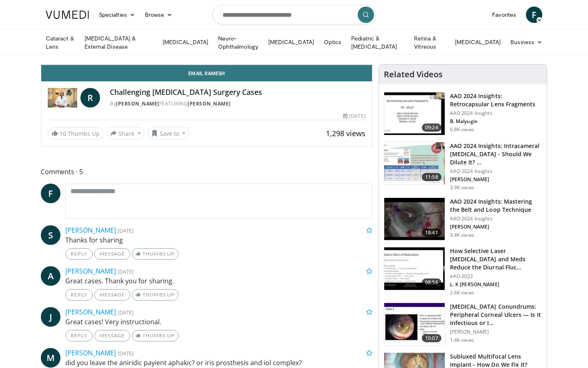  Describe the element at coordinates (414, 268) in the screenshot. I see `img: 420b1191-3861-4d27-8af4-0e92e58098e4.150x105_q85_crop-smart_upscale.jpg` at that location.